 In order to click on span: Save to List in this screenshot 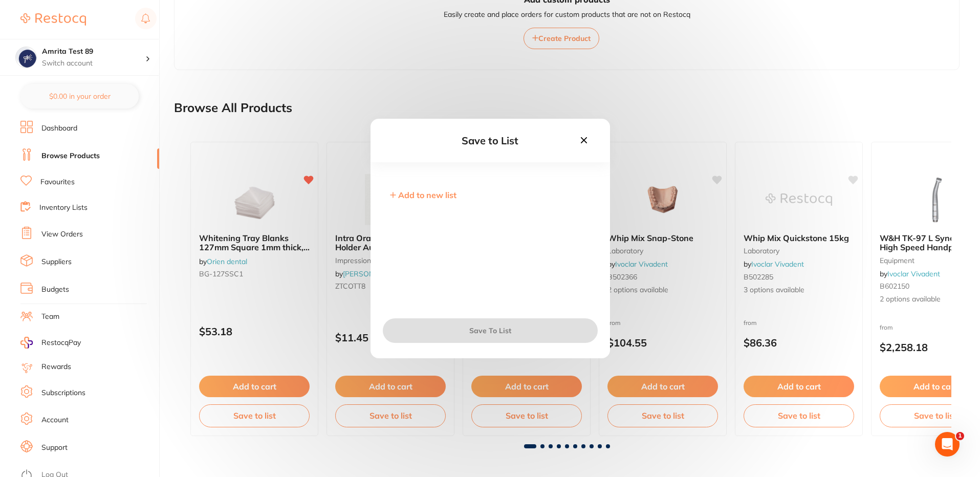, I will do `click(490, 140)`.